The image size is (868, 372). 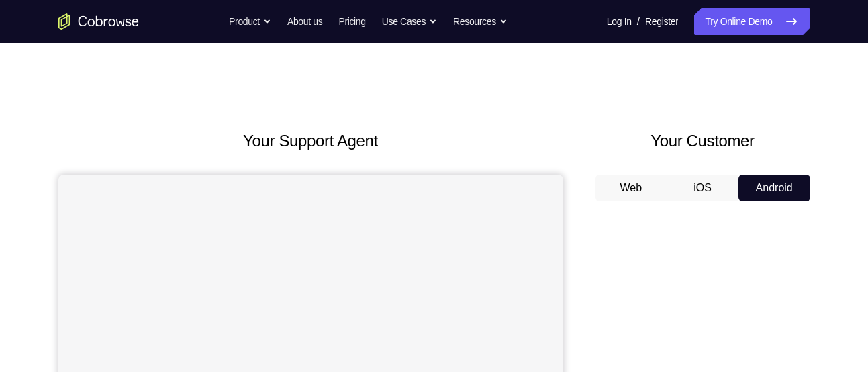 What do you see at coordinates (311, 141) in the screenshot?
I see `h2: Your Support Agent` at bounding box center [311, 141].